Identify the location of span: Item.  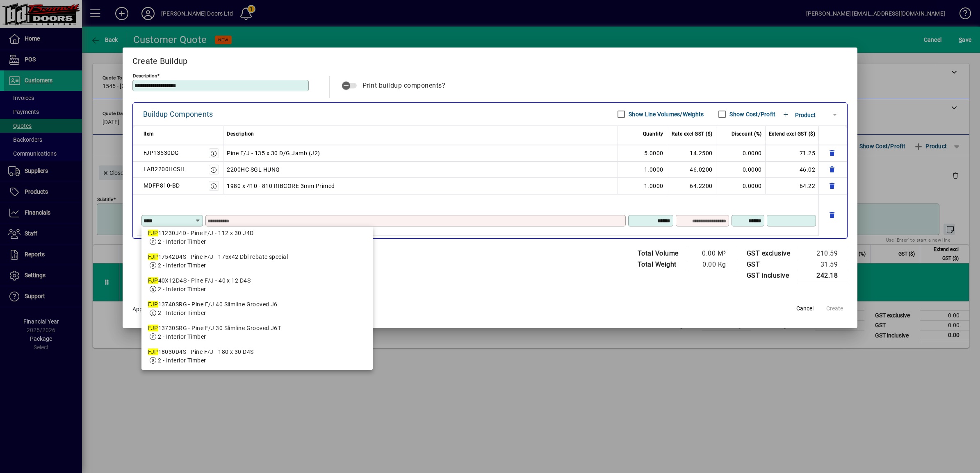
(149, 134).